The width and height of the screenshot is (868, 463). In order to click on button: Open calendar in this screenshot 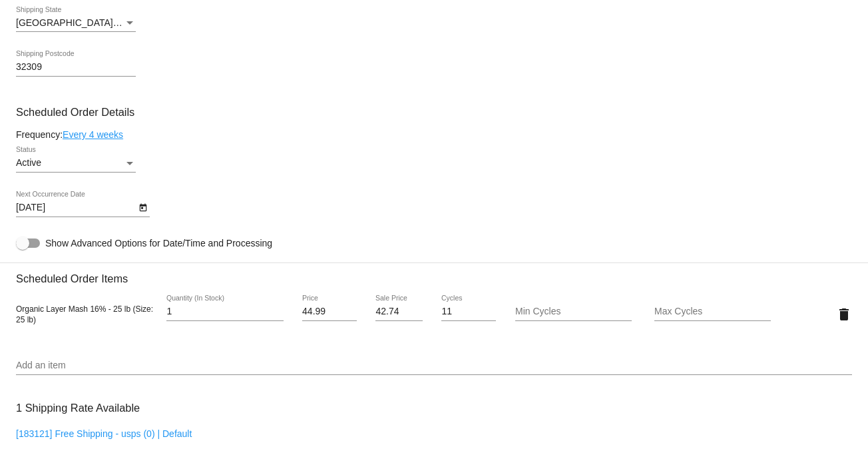, I will do `click(143, 207)`.